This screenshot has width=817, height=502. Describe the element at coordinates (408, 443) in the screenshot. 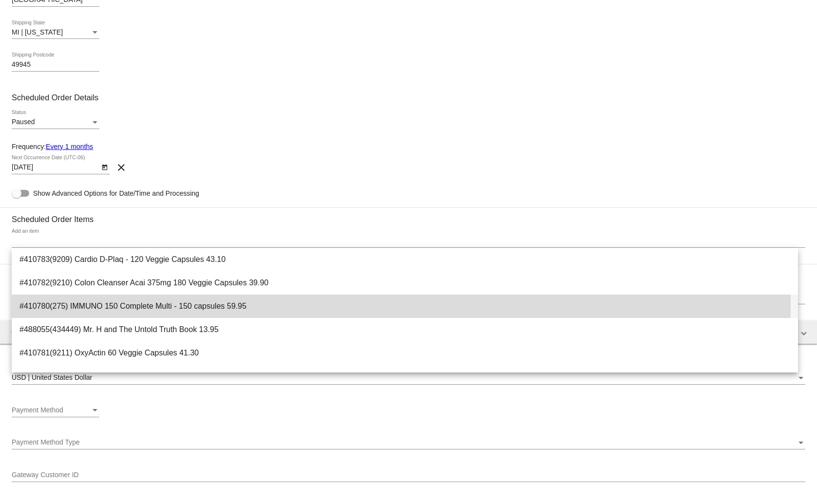

I see `mat-select: Payment Method Type` at that location.